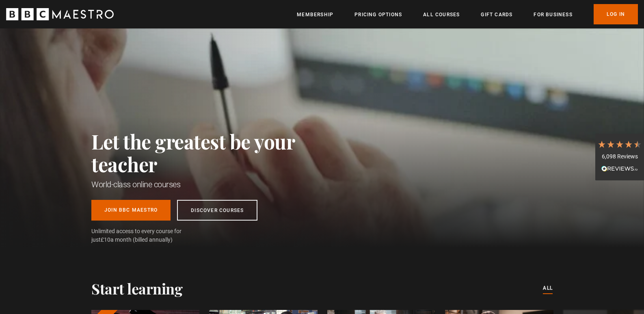  What do you see at coordinates (217, 210) in the screenshot?
I see `a: Discover Courses` at bounding box center [217, 210].